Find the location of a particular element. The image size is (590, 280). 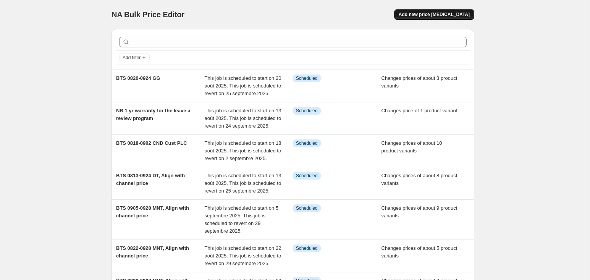

span: BTS 0813-0924 DT, Align with channel price is located at coordinates (150, 179).